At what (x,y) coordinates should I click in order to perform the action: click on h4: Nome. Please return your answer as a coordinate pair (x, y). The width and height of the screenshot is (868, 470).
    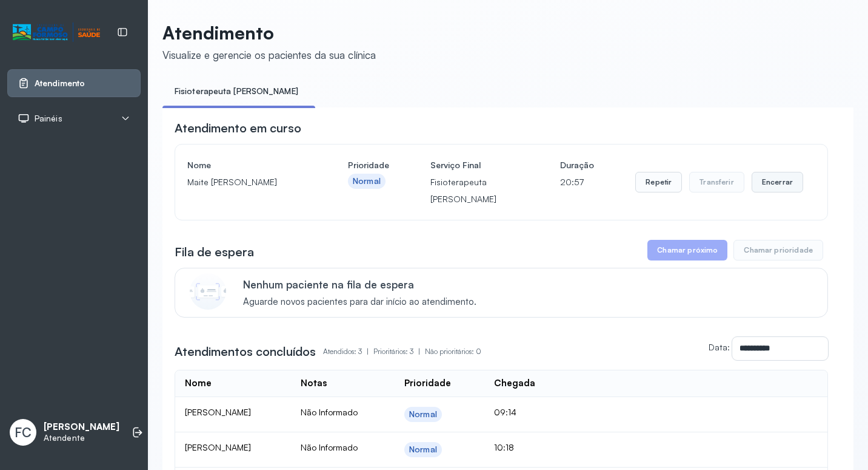
    Looking at the image, I should click on (247, 165).